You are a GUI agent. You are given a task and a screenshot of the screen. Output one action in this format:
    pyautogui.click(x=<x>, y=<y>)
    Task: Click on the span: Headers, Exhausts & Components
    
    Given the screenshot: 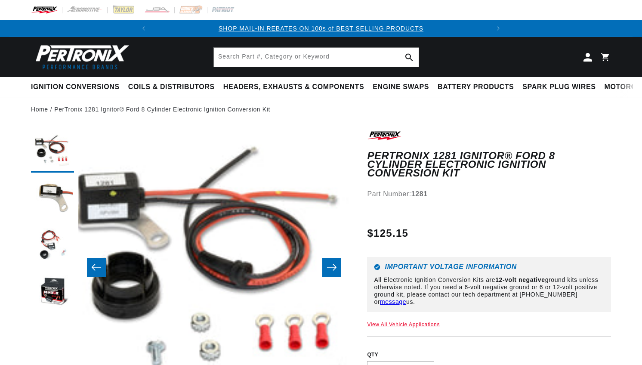 What is the action you would take?
    pyautogui.click(x=294, y=87)
    